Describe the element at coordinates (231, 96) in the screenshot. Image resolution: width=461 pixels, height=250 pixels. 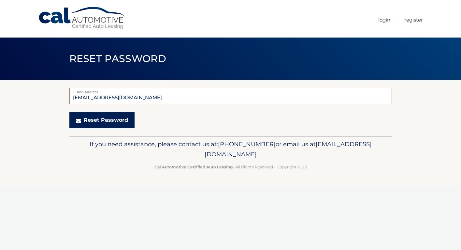
I see `input: E-Mail Address` at that location.